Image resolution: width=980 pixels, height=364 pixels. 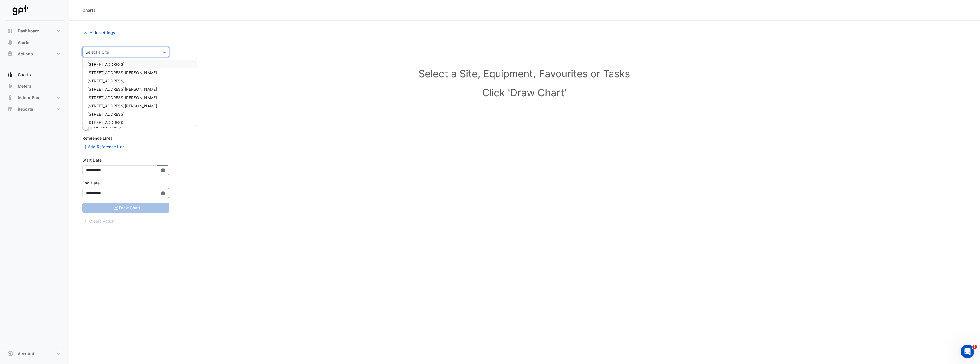 I want to click on span: Reports, so click(x=26, y=109).